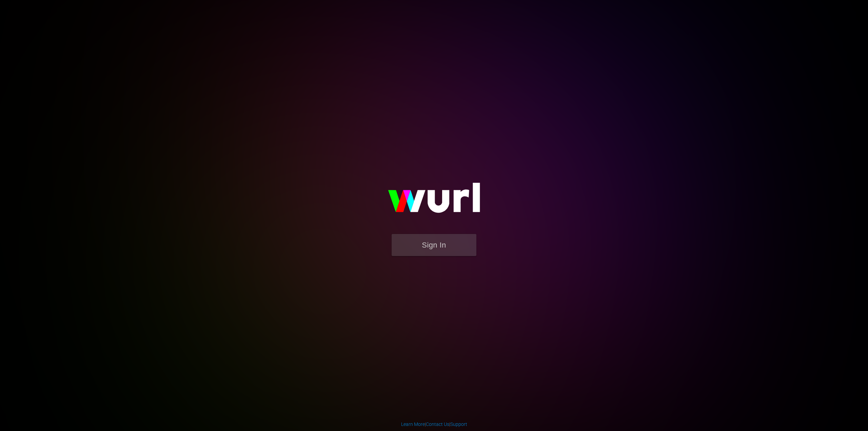  What do you see at coordinates (438, 424) in the screenshot?
I see `a: Contact Us` at bounding box center [438, 424].